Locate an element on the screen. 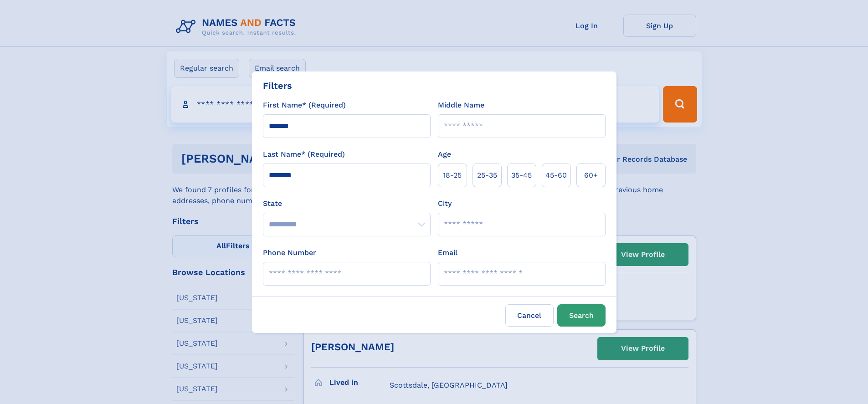  button: Search is located at coordinates (581, 315).